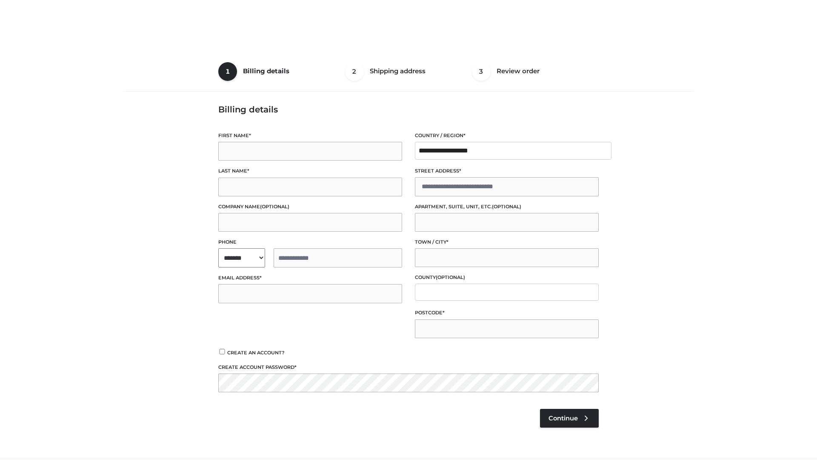 This screenshot has height=460, width=817. What do you see at coordinates (409, 109) in the screenshot?
I see `h3: Billing details` at bounding box center [409, 109].